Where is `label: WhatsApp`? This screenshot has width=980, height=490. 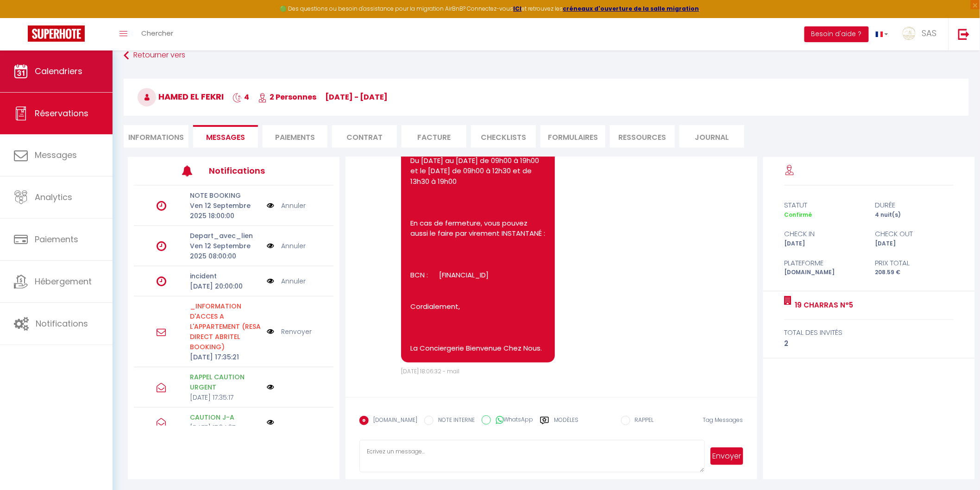
label: WhatsApp is located at coordinates (512, 420).